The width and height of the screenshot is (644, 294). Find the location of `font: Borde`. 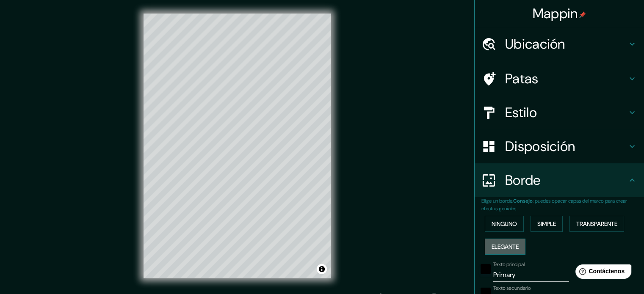

font: Borde is located at coordinates (523, 180).